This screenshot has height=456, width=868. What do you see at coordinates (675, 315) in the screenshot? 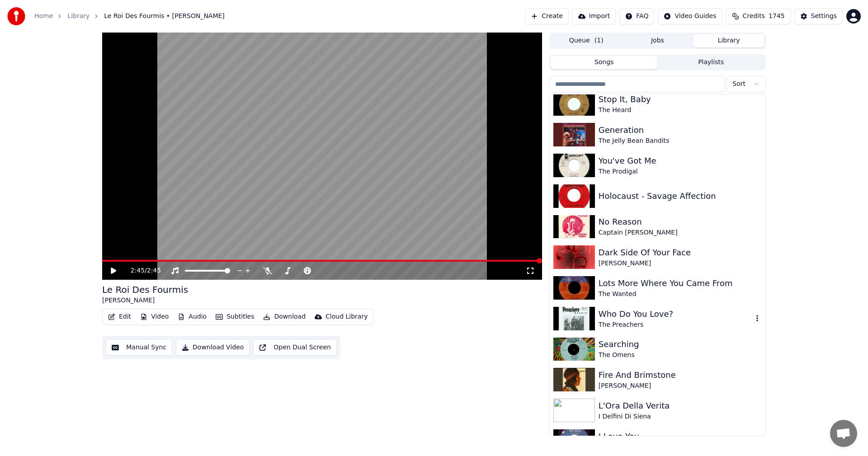
I see `div: Who Do You Love?` at bounding box center [675, 315].